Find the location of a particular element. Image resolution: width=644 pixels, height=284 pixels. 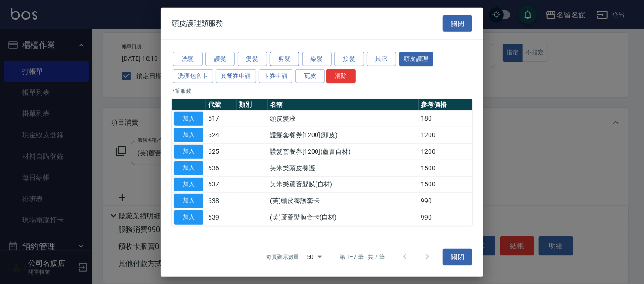

td: 624 is located at coordinates (221, 135).